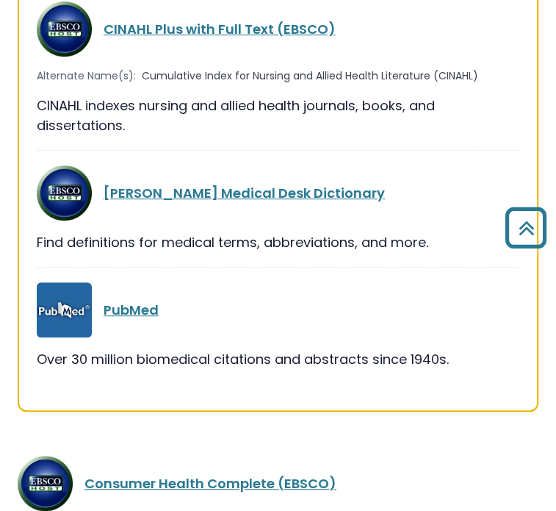  I want to click on a: Back to Top, so click(526, 227).